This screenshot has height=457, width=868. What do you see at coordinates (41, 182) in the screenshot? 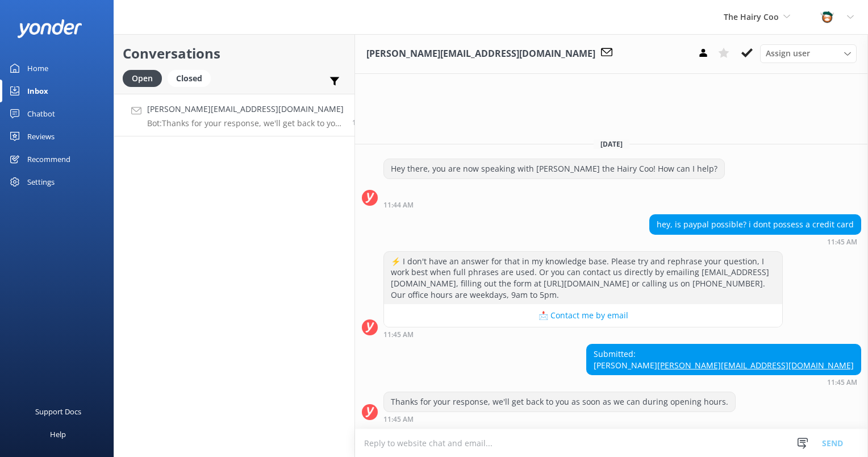
I see `div: Settings` at bounding box center [41, 182].